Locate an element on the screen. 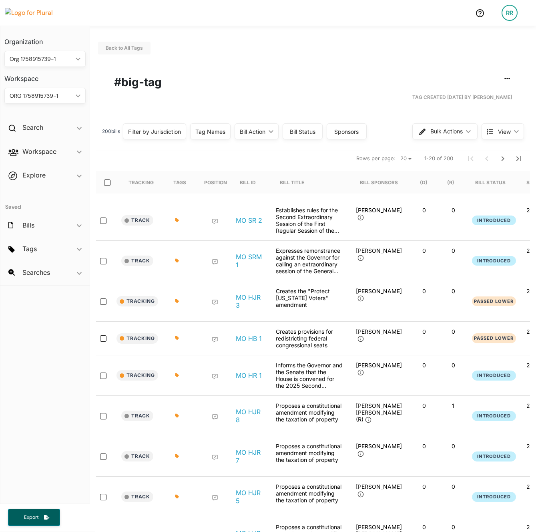 The height and width of the screenshot is (532, 536). input: select-row-state-mo-2025s2-hjr7 is located at coordinates (103, 456).